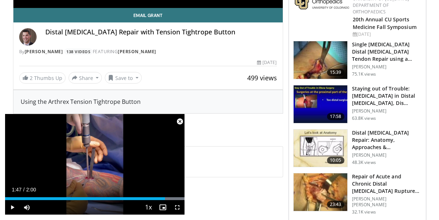 Image resolution: width=439 pixels, height=220 pixels. What do you see at coordinates (148, 52) in the screenshot?
I see `div: By FEATURING` at bounding box center [148, 52].